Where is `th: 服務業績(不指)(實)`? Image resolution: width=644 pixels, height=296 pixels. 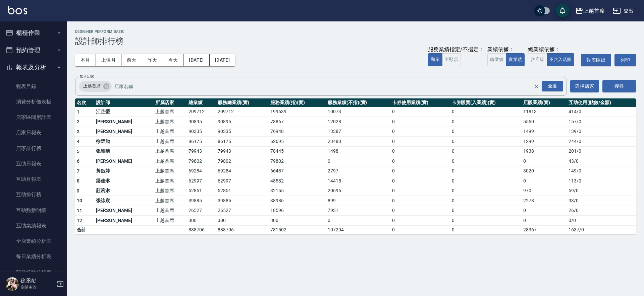
th: 服務業績(不指)(實) is located at coordinates (358, 103).